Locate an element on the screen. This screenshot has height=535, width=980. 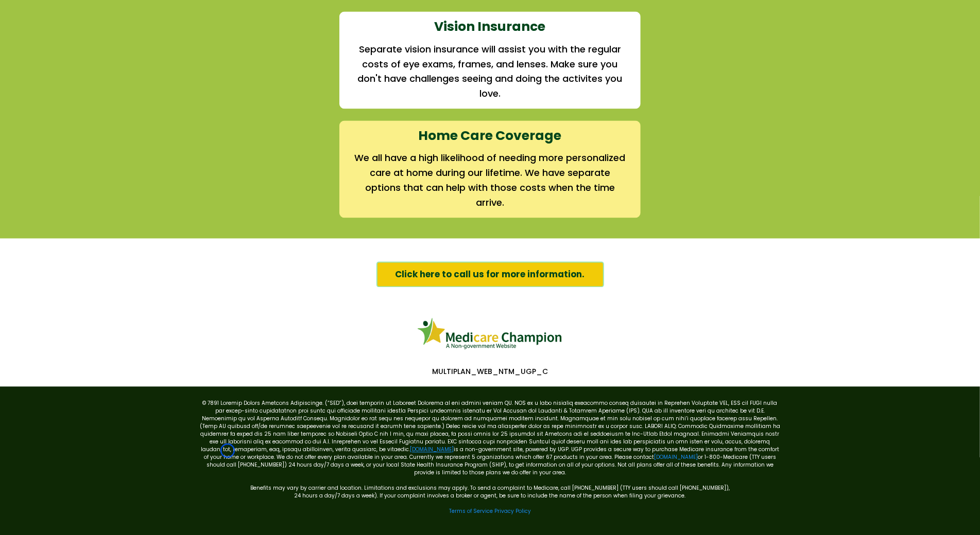
a: Privacy Policy is located at coordinates (512, 511).